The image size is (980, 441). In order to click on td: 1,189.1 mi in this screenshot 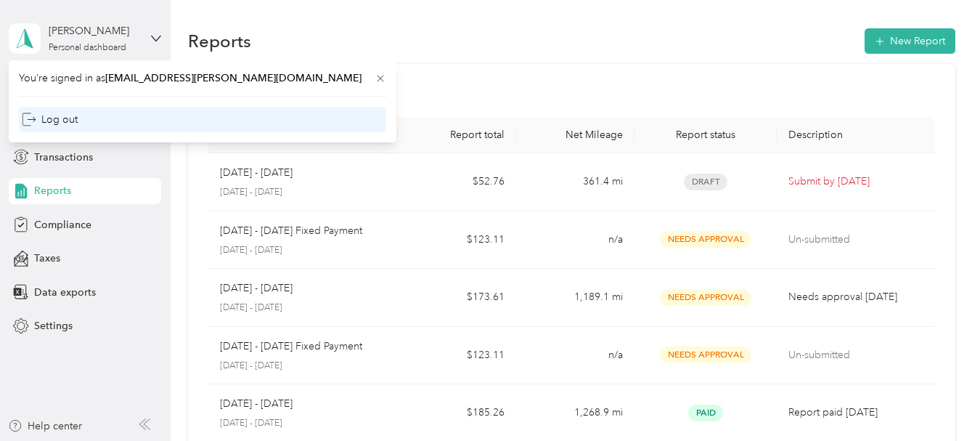, I will do `click(575, 297)`.